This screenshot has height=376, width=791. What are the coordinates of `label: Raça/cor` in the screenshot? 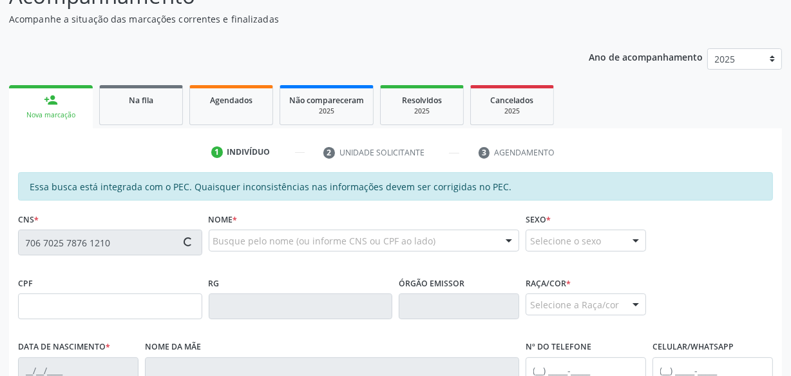 It's located at (548, 283).